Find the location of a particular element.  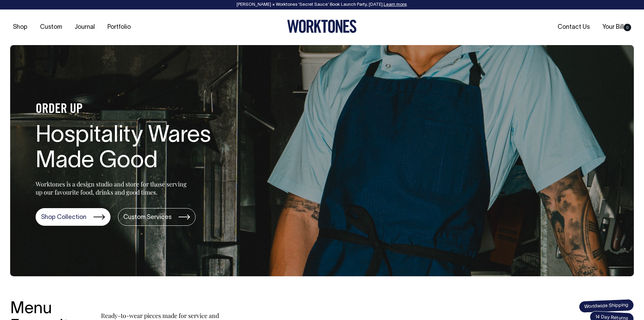

span: 0 is located at coordinates (627, 27).